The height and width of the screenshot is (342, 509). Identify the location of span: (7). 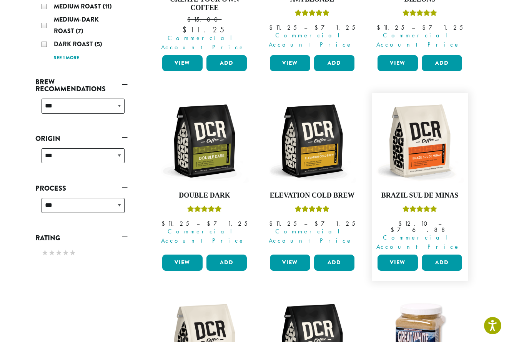
(80, 31).